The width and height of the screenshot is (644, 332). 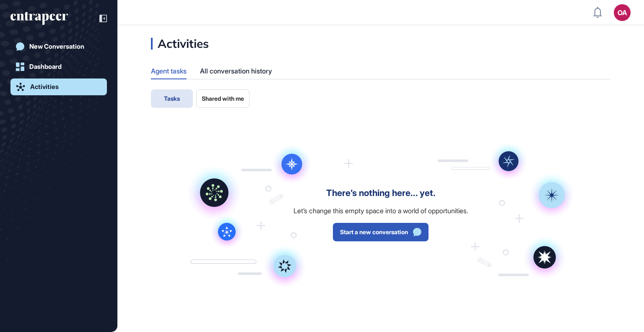 I want to click on button: Start a new conversation, so click(x=381, y=232).